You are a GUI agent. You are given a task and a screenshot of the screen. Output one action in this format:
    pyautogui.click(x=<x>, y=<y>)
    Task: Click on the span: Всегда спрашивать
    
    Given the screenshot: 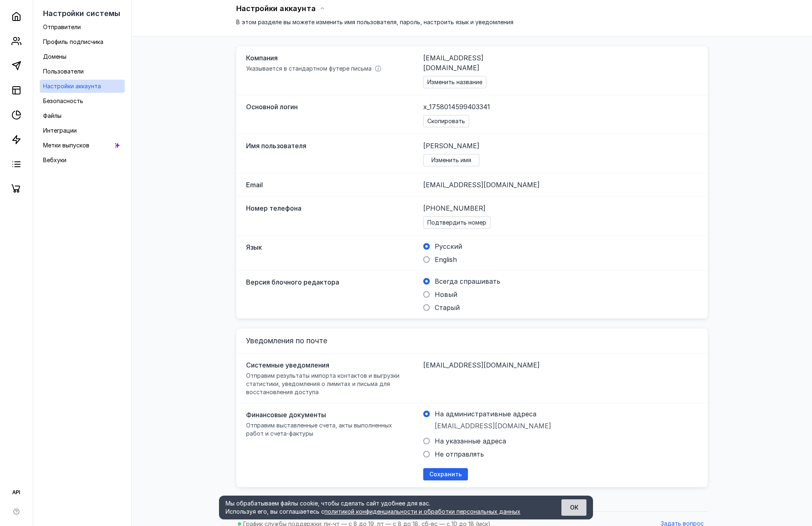 What is the action you would take?
    pyautogui.click(x=468, y=281)
    